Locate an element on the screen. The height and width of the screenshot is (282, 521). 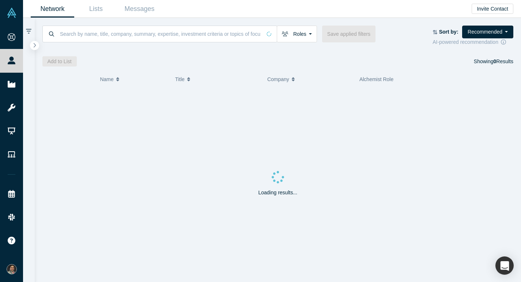
button: Company is located at coordinates (309, 79).